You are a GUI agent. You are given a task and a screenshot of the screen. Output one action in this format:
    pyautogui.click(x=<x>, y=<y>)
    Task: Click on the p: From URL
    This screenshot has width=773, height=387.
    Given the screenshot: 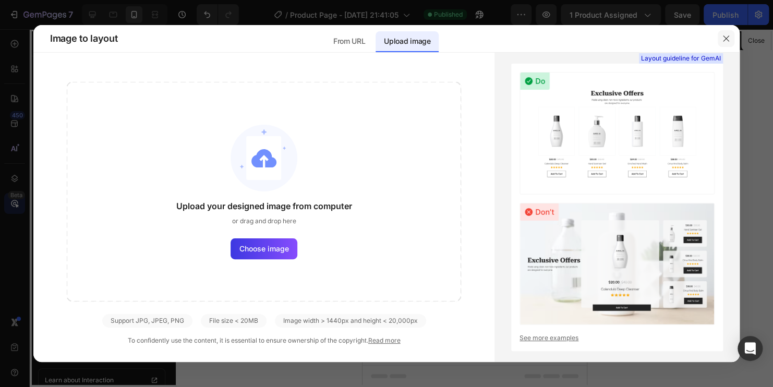 What is the action you would take?
    pyautogui.click(x=349, y=41)
    